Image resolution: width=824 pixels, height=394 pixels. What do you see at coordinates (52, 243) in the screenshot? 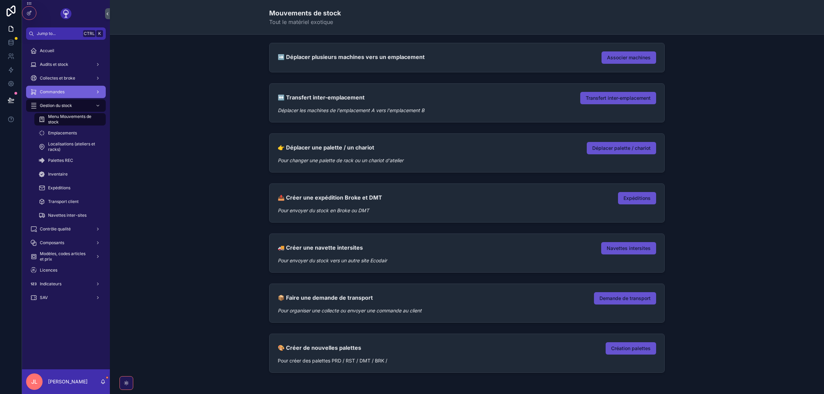
I see `span: Composants` at bounding box center [52, 243].